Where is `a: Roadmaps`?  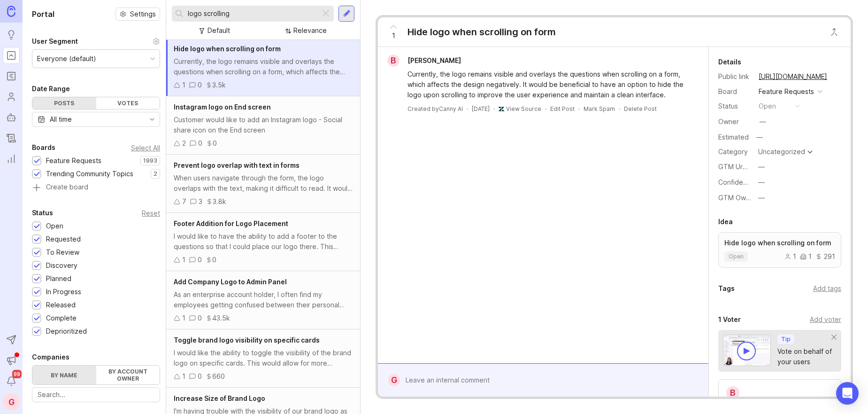
a: Roadmaps is located at coordinates (11, 76).